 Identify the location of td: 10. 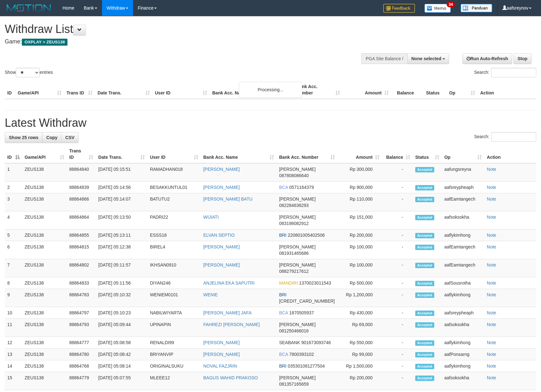
(13, 313).